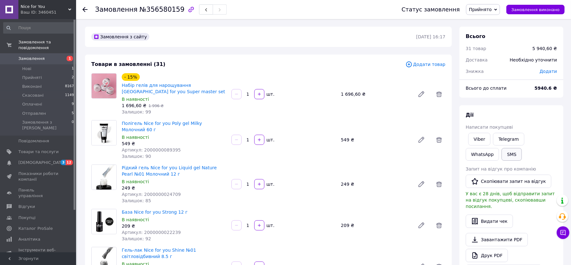 Image resolution: width=571 pixels, height=265 pixels. Describe the element at coordinates (85, 10) in the screenshot. I see `div: Повернутися назад` at that location.